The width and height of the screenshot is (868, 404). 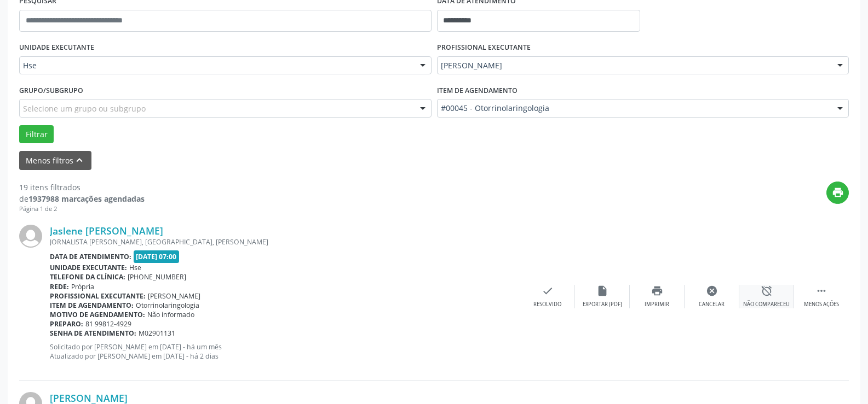 What do you see at coordinates (602, 305) in the screenshot?
I see `div: Exportar (PDF)` at bounding box center [602, 305].